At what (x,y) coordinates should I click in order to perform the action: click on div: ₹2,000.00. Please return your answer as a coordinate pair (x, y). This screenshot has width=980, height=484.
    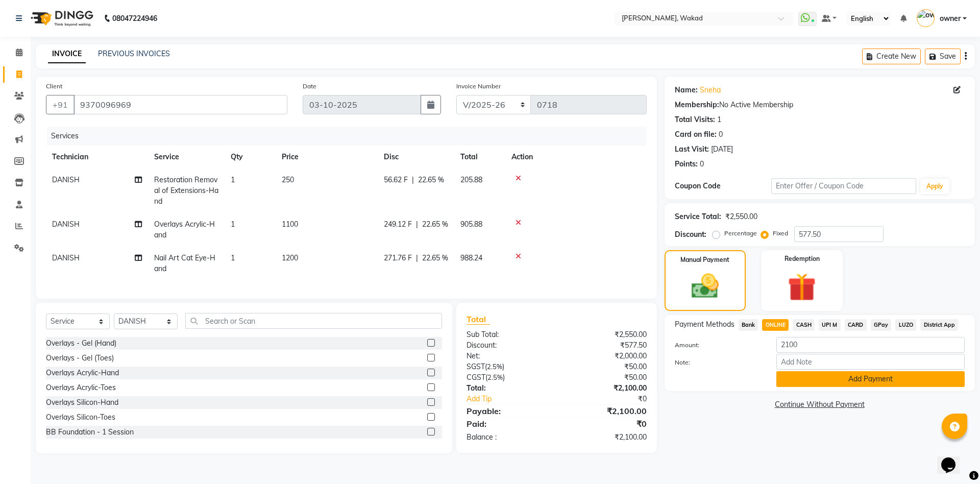
    Looking at the image, I should click on (605, 356).